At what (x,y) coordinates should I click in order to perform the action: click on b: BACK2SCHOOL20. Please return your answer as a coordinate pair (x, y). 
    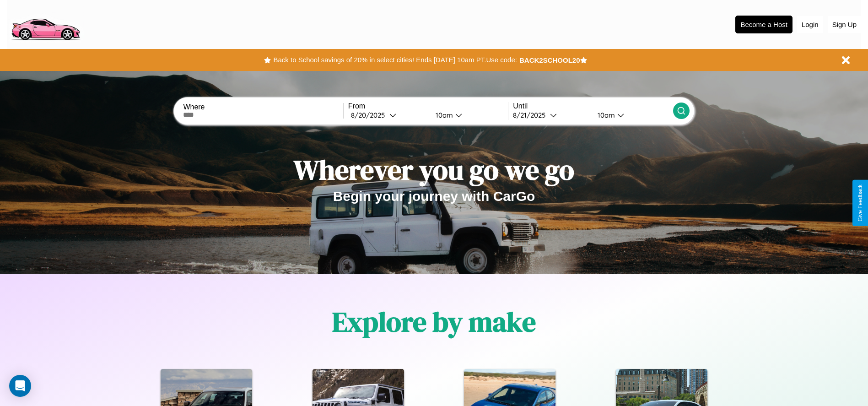
    Looking at the image, I should click on (550, 60).